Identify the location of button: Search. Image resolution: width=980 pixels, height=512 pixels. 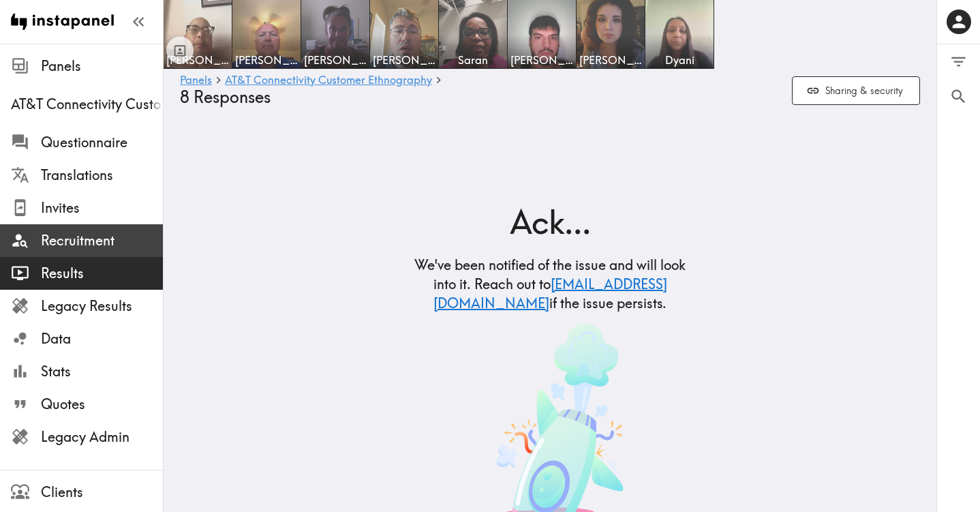
(958, 96).